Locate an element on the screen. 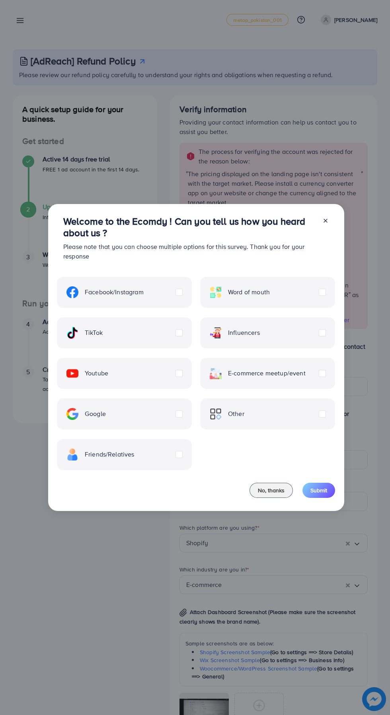  span: Facebook/Instagram is located at coordinates (114, 292).